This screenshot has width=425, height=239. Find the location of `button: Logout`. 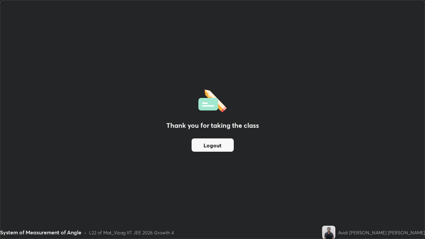

button: Logout is located at coordinates (212, 145).